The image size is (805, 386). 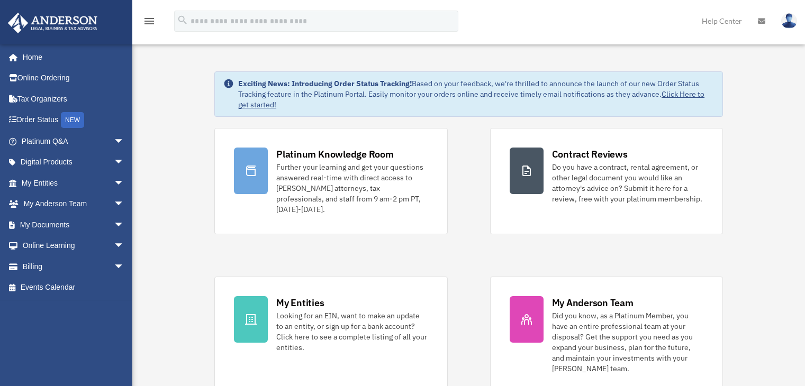 I want to click on div: My Anderson Team, so click(x=593, y=303).